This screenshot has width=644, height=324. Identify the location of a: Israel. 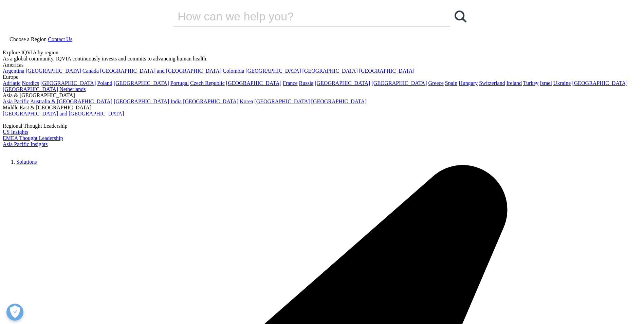
(546, 83).